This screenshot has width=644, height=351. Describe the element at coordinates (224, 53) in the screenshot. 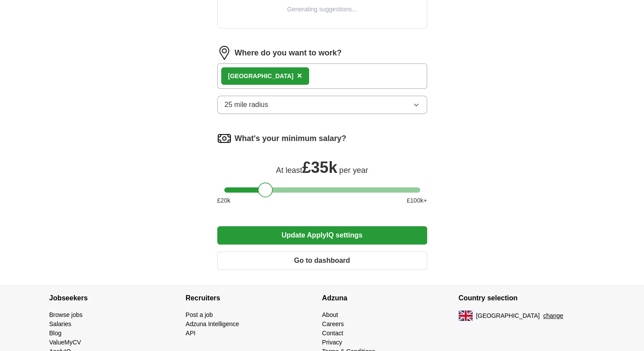

I see `img: location.png` at that location.